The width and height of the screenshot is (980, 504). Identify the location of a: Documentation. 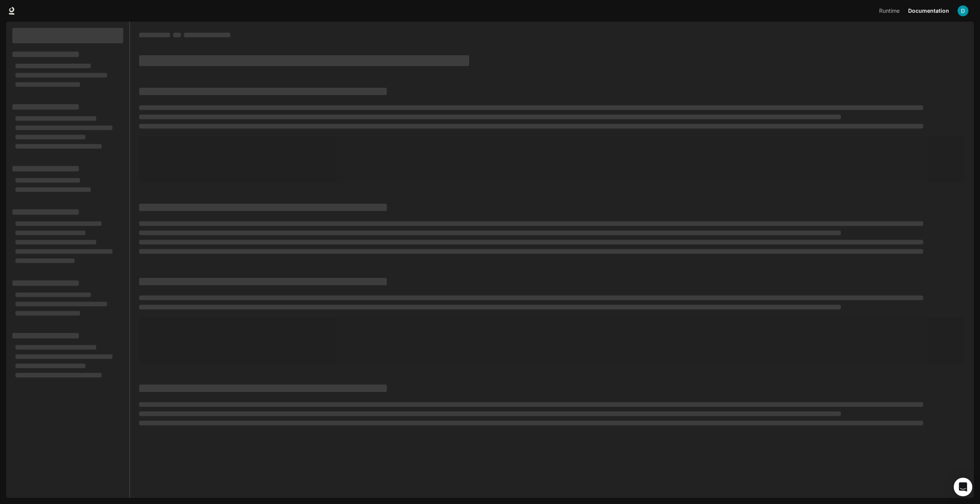
(929, 11).